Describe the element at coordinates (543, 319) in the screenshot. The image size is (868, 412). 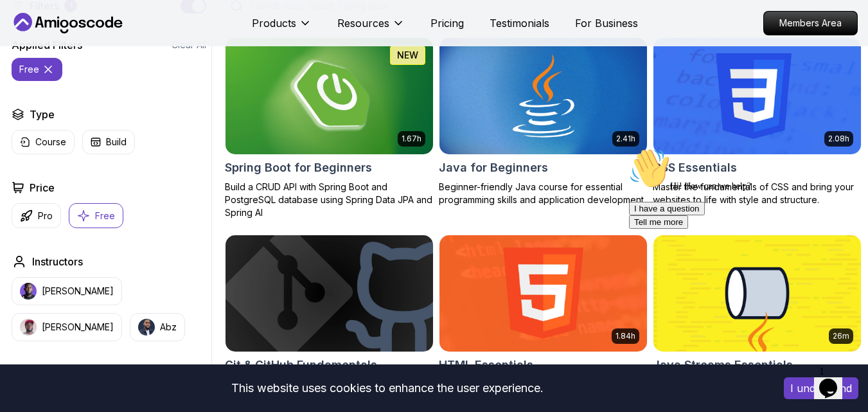
I see `a: HTML Essentials card1.84hHTML EssentialsMaster the Fundamentals of HTML for Web Development!` at that location.